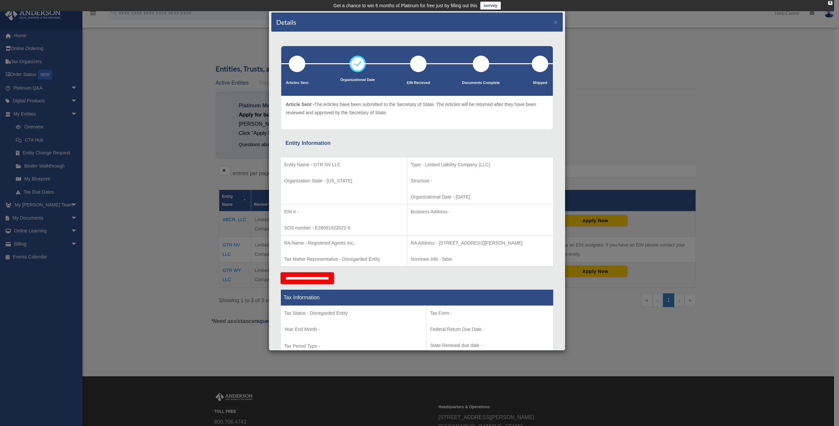 The image size is (839, 426). Describe the element at coordinates (480, 181) in the screenshot. I see `p: Structure -` at that location.